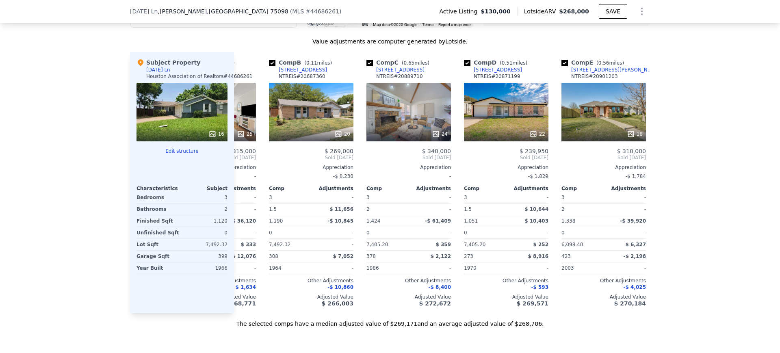 The image size is (780, 353). Describe the element at coordinates (158, 256) in the screenshot. I see `div: Garage Sqft` at that location.